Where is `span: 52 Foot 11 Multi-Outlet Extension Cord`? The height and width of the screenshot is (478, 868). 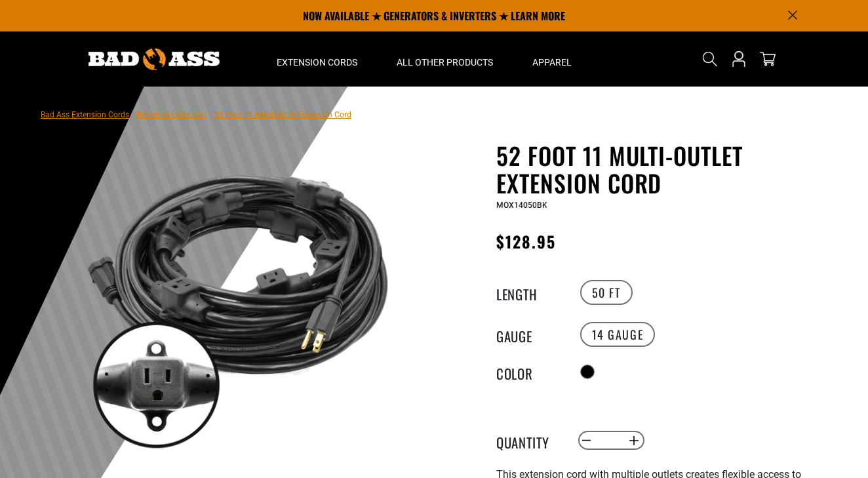 span: 52 Foot 11 Multi-Outlet Extension Cord is located at coordinates (283, 115).